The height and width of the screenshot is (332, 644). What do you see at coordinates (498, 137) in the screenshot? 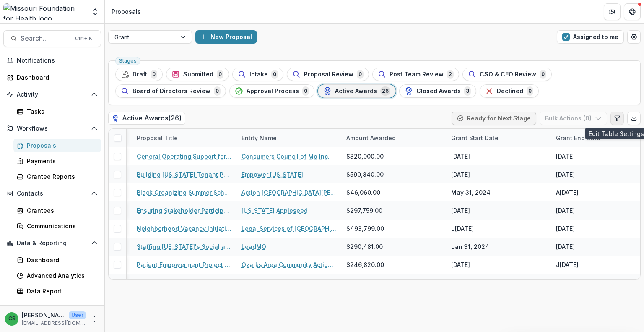
I see `div: Grant Start Date` at bounding box center [498, 137].